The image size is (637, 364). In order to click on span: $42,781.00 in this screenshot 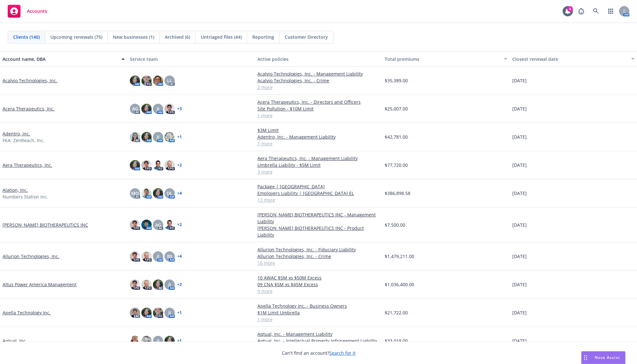, I will do `click(396, 136)`.